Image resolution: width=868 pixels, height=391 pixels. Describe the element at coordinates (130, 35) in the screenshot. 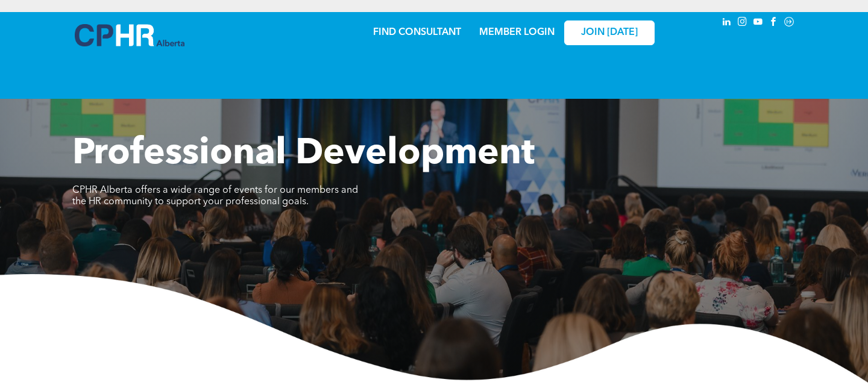

I see `img: A blue and white logo for cp alberta` at that location.